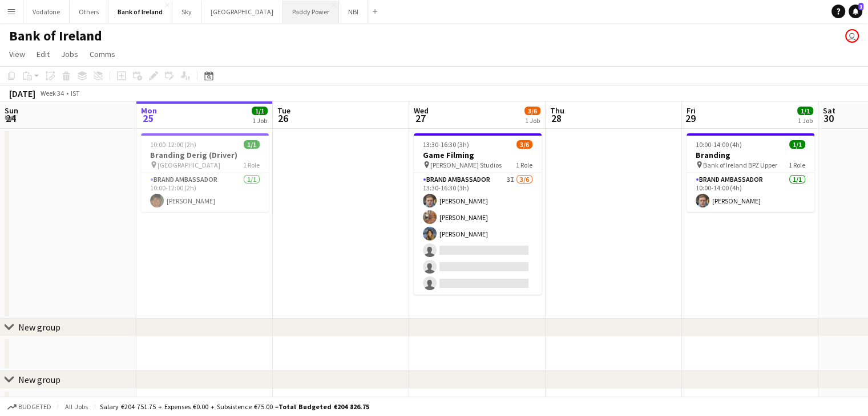 This screenshot has width=868, height=416. What do you see at coordinates (691, 110) in the screenshot?
I see `span: Fri` at bounding box center [691, 110].